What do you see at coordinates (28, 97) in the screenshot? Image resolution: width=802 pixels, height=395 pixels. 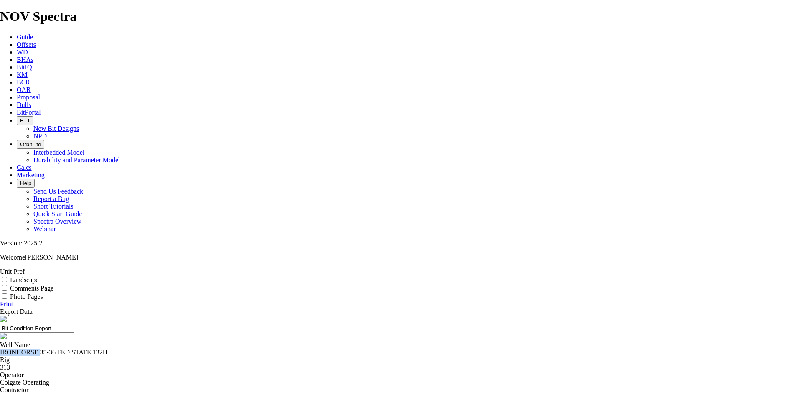 I see `a: Proposal` at bounding box center [28, 97].